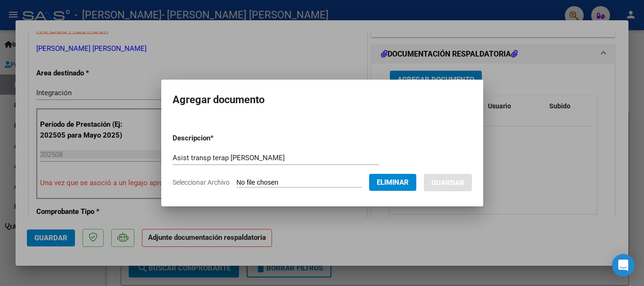  What do you see at coordinates (322, 100) in the screenshot?
I see `h2: Agregar documento` at bounding box center [322, 100].